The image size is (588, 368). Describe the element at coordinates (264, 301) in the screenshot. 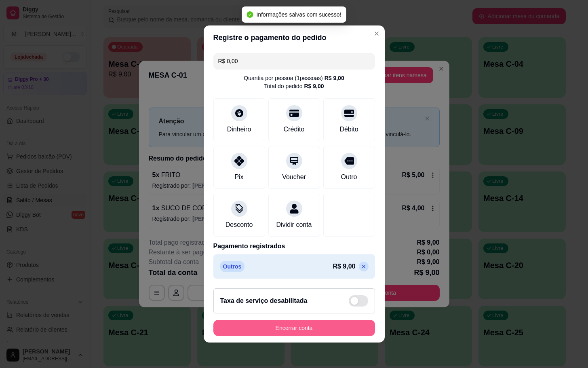

I see `h2: Taxa de serviço desabilitada` at that location.